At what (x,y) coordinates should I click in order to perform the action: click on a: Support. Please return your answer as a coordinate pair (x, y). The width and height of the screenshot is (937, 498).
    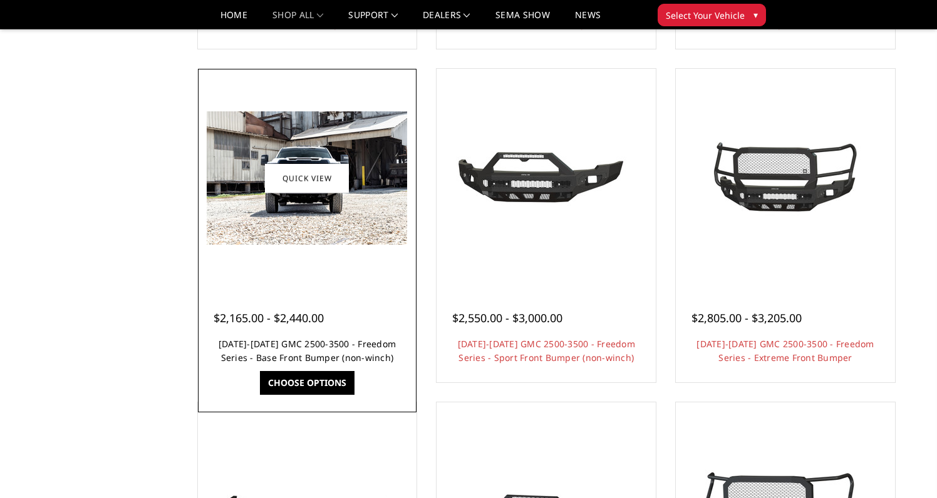
    Looking at the image, I should click on (373, 19).